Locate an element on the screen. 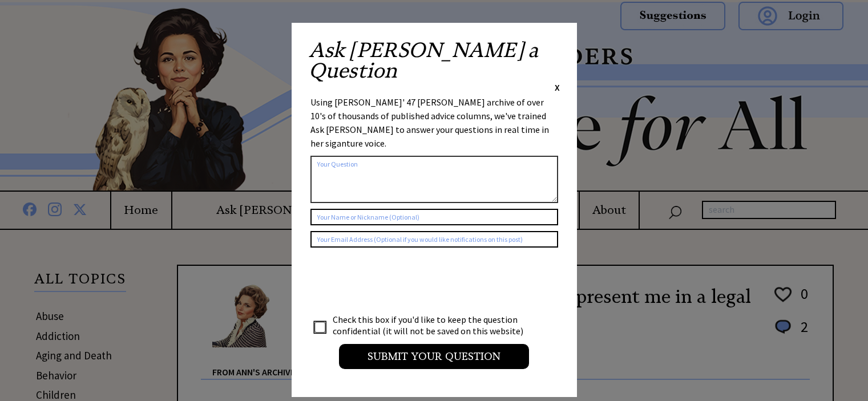 This screenshot has height=401, width=868. input: Submit your Question is located at coordinates (434, 357).